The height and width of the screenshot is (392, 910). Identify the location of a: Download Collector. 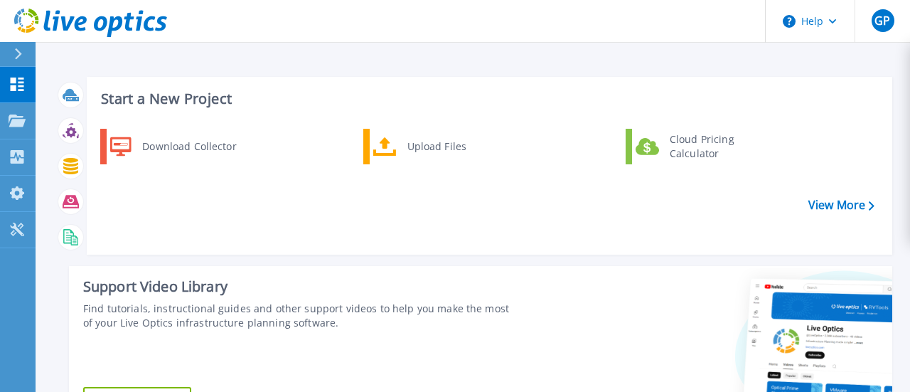
(173, 146).